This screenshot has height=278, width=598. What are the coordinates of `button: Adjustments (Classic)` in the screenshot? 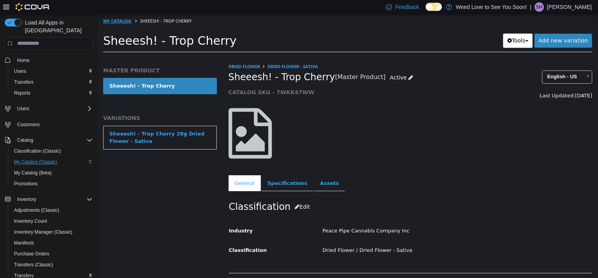 It's located at (52, 210).